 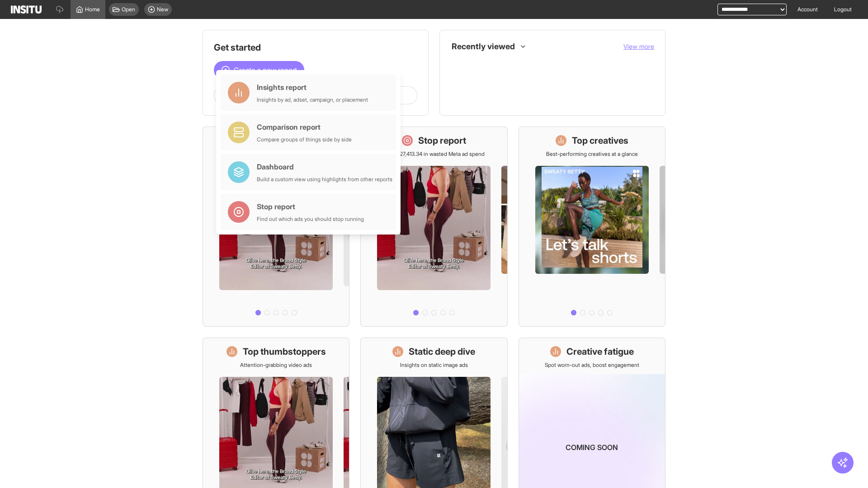 What do you see at coordinates (434, 365) in the screenshot?
I see `p: Insights on static image ads` at bounding box center [434, 365].